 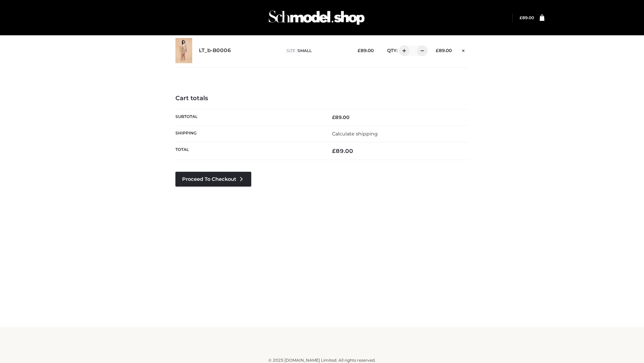 I want to click on th: Subtotal, so click(x=248, y=117).